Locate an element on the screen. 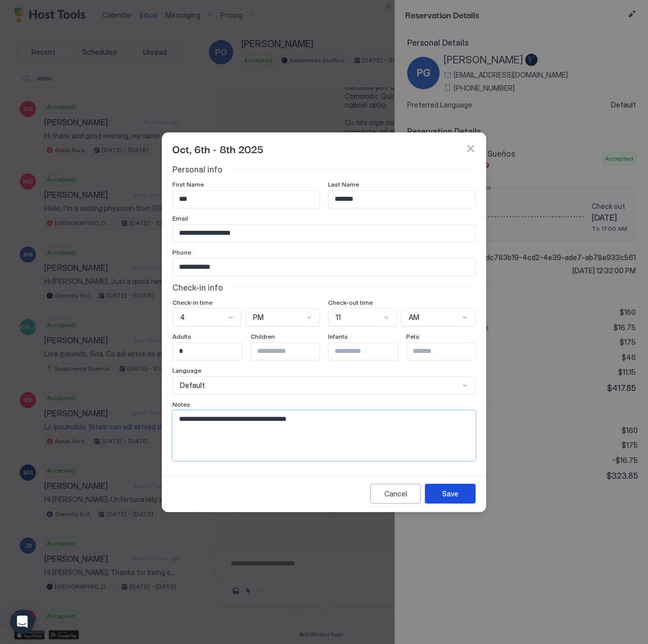 The height and width of the screenshot is (644, 648). span: Adults is located at coordinates (182, 336).